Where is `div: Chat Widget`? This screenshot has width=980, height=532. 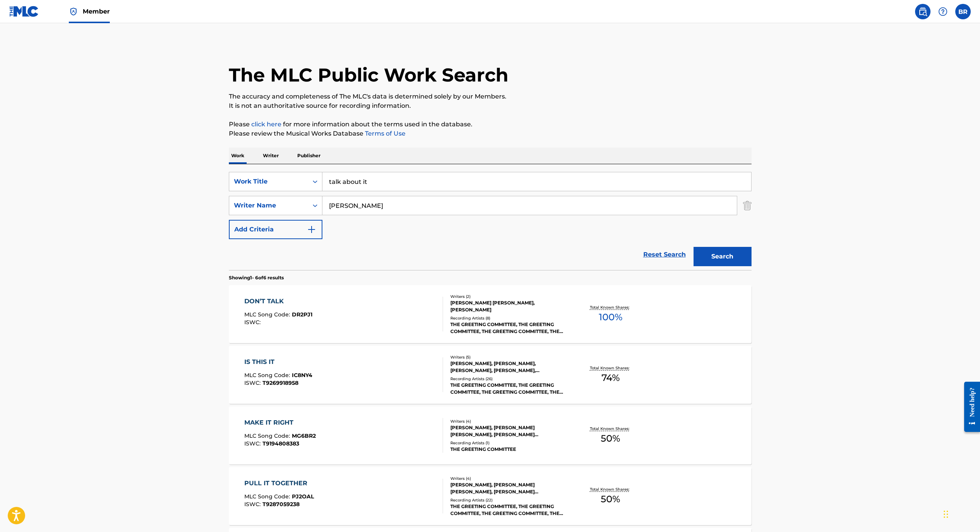
div: Chat Widget is located at coordinates (961, 514).